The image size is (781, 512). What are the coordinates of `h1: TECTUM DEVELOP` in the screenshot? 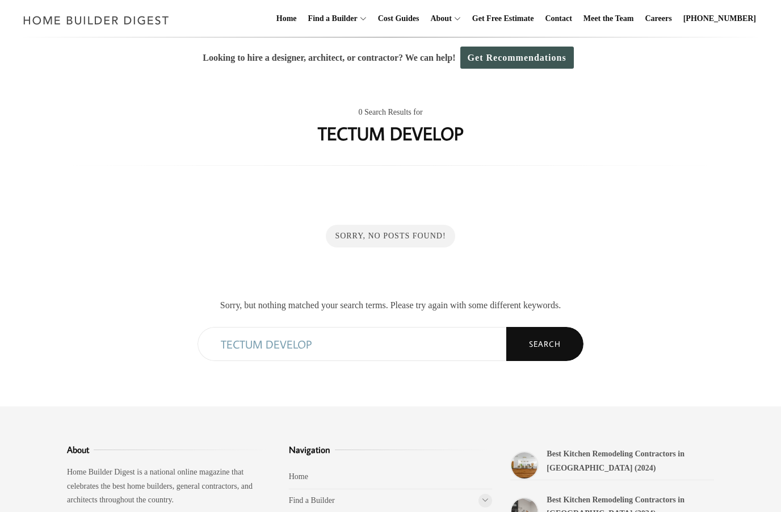 It's located at (390, 133).